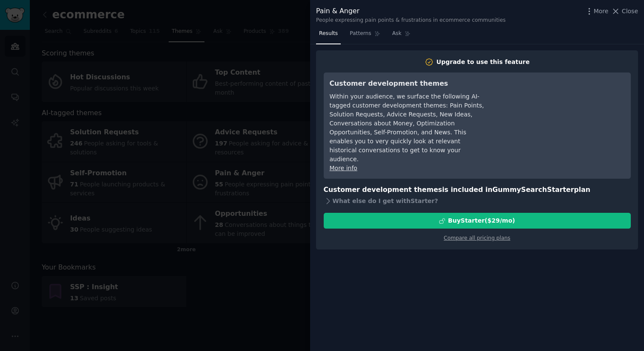  Describe the element at coordinates (477, 190) in the screenshot. I see `h3: Customer development themes is included in plan` at that location.